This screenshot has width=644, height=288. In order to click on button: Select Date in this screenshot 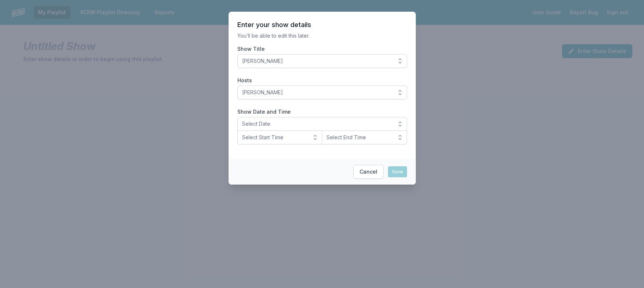, I will do `click(322, 124)`.